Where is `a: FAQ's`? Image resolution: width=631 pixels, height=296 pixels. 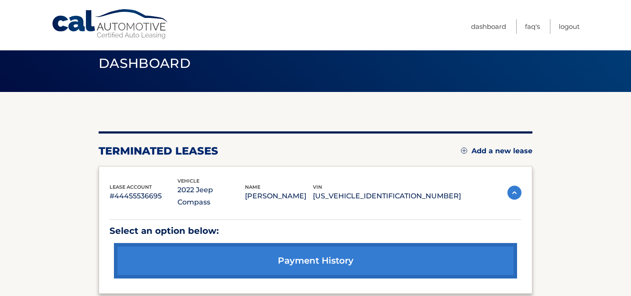
a: FAQ's is located at coordinates (532, 26).